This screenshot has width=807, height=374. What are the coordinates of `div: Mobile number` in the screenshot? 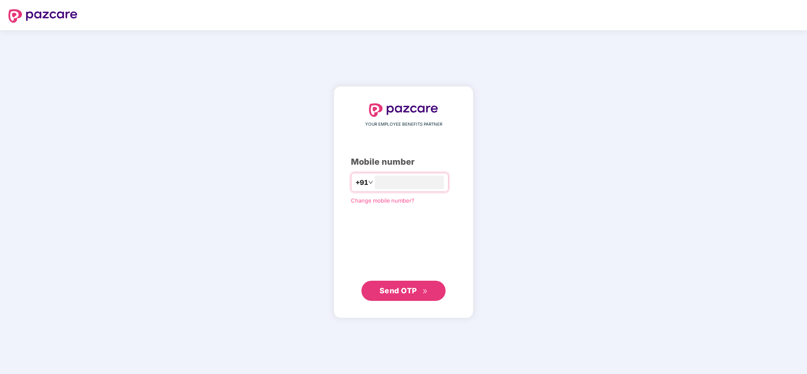 It's located at (403, 162).